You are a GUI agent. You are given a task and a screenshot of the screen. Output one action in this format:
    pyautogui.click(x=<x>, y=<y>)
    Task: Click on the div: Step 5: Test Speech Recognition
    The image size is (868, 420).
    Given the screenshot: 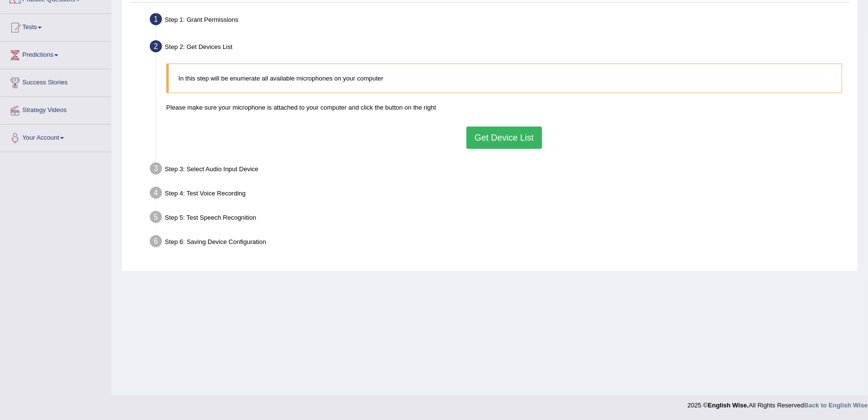 What is the action you would take?
    pyautogui.click(x=500, y=219)
    